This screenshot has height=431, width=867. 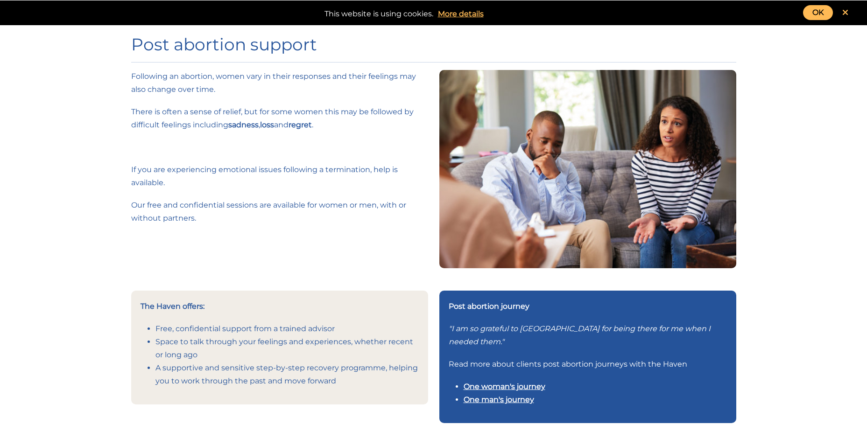 I want to click on a: OK, so click(x=818, y=13).